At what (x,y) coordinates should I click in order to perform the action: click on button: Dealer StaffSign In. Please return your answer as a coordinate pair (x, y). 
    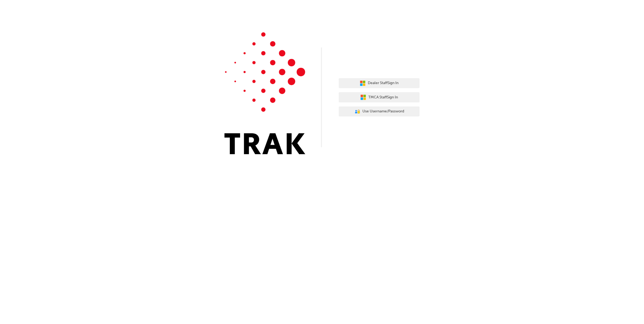
    Looking at the image, I should click on (379, 83).